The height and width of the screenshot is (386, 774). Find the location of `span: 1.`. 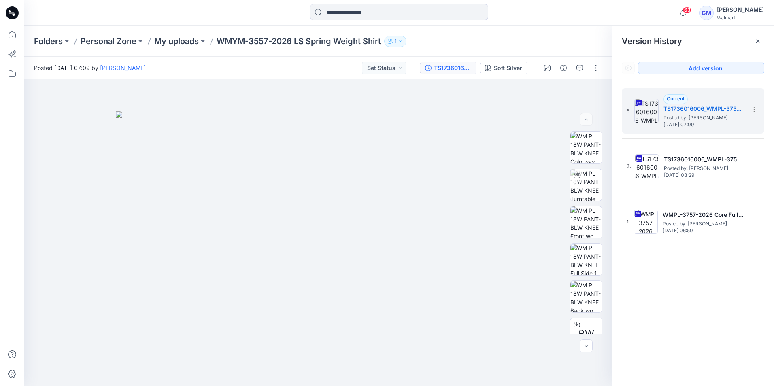

span: 1. is located at coordinates (628, 222).